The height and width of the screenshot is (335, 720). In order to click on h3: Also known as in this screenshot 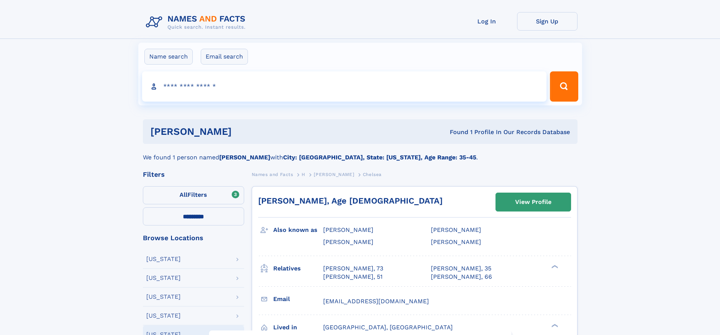, I will do `click(298, 230)`.